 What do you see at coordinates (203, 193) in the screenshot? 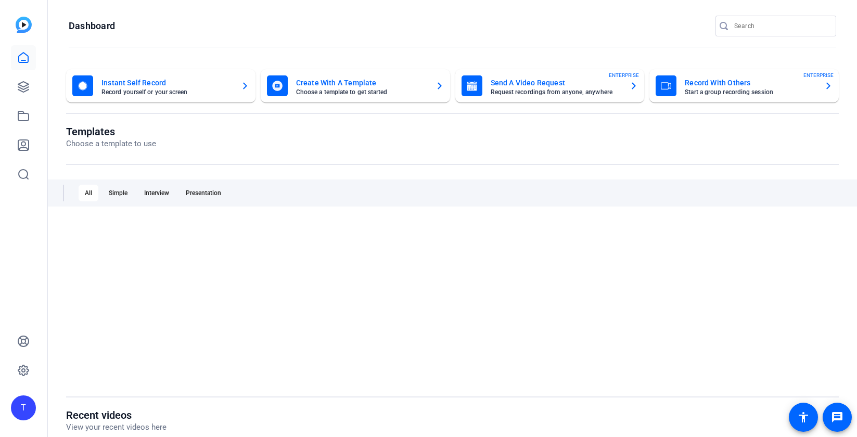
I see `div: Presentation` at bounding box center [203, 193].